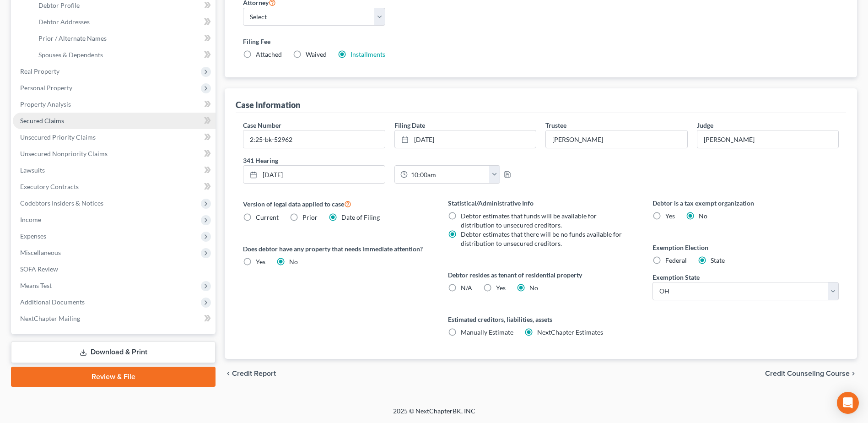  I want to click on span: Expenses, so click(33, 236).